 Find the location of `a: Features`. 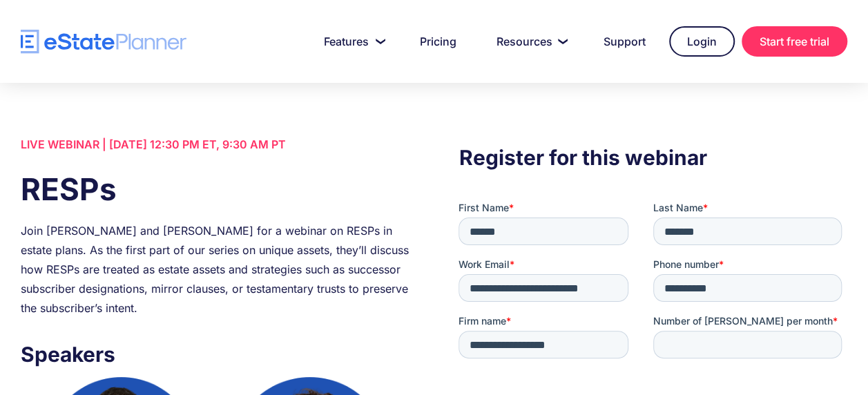

a: Features is located at coordinates (351, 42).